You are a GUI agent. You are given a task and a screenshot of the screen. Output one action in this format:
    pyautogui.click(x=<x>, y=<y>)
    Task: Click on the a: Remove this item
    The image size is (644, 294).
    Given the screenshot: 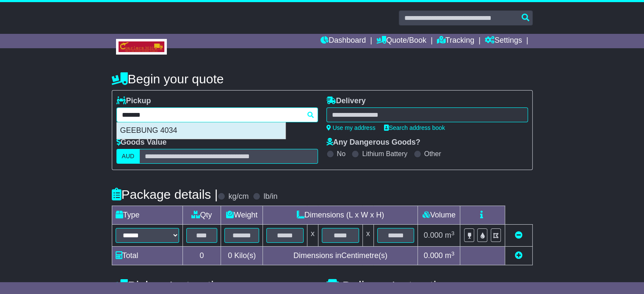 What is the action you would take?
    pyautogui.click(x=519, y=235)
    